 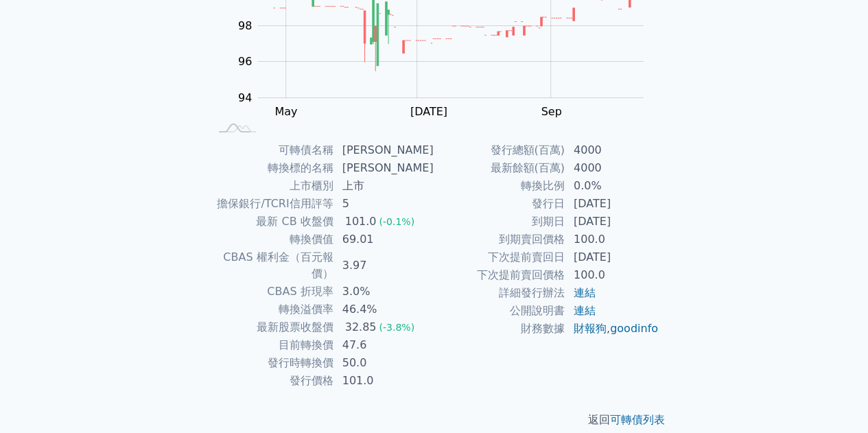 I want to click on td: 到期日, so click(x=500, y=222).